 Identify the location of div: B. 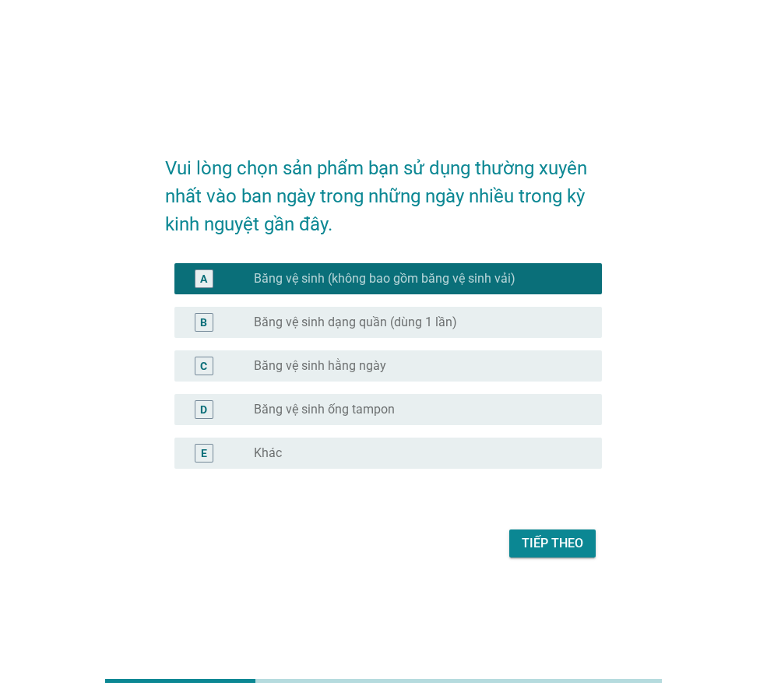
(203, 322).